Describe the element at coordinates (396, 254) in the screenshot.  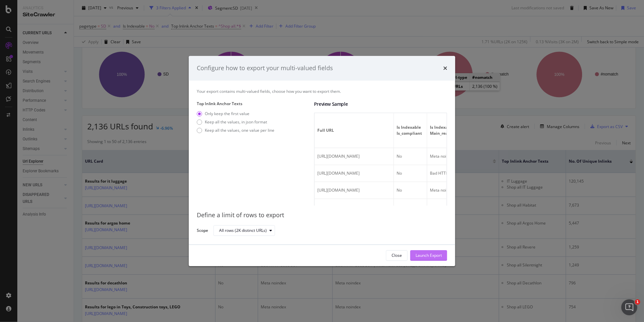
I see `div: Close` at that location.